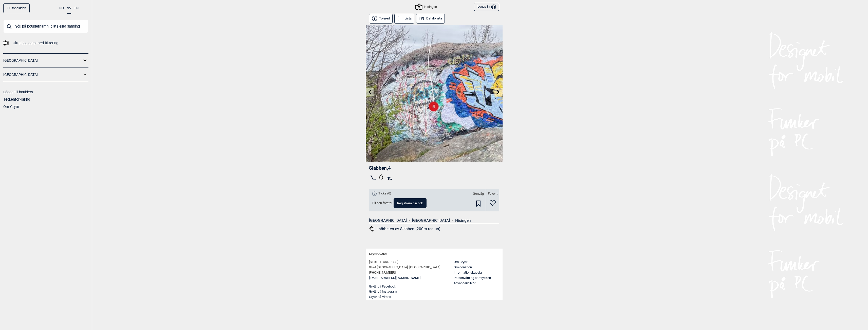 The height and width of the screenshot is (330, 868). Describe the element at coordinates (18, 92) in the screenshot. I see `a: Lägga till boulders` at that location.